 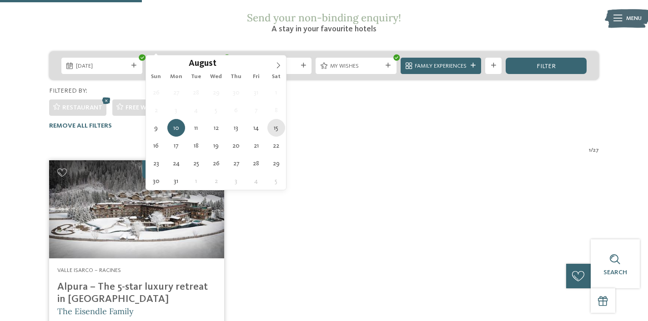 I want to click on span: My wishes, so click(x=356, y=66).